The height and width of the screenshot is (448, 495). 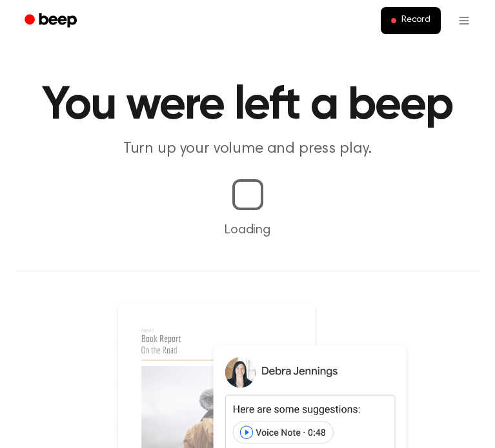 I want to click on p: Loading, so click(x=247, y=231).